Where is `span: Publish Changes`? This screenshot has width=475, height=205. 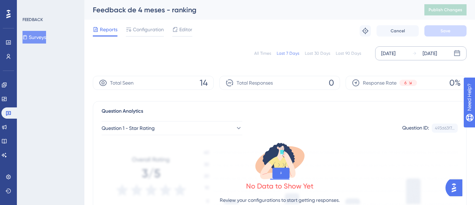
span: Publish Changes is located at coordinates (445, 10).